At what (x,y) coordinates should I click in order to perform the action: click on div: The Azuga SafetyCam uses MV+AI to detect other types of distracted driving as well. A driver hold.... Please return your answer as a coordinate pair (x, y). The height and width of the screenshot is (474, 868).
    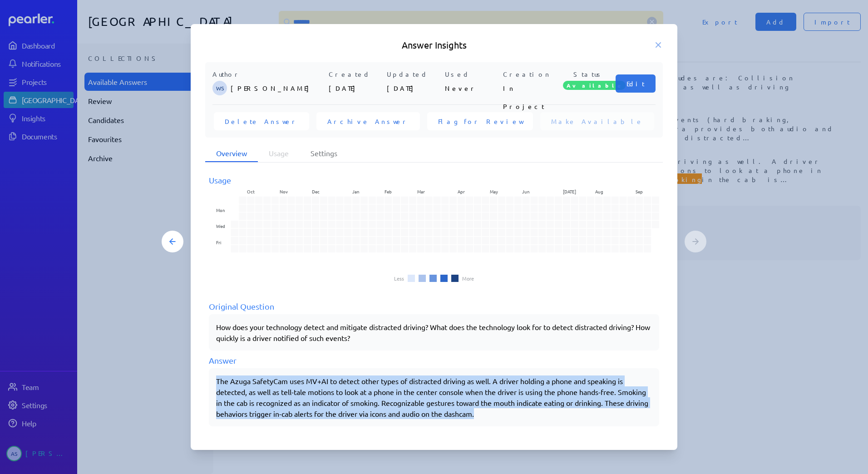
    Looking at the image, I should click on (434, 397).